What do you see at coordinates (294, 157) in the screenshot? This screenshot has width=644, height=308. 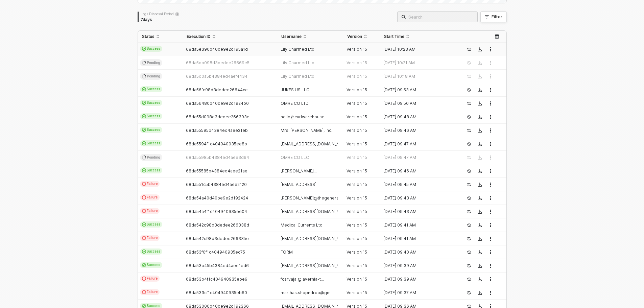 I see `span: OMRE CO LLC` at bounding box center [294, 157].